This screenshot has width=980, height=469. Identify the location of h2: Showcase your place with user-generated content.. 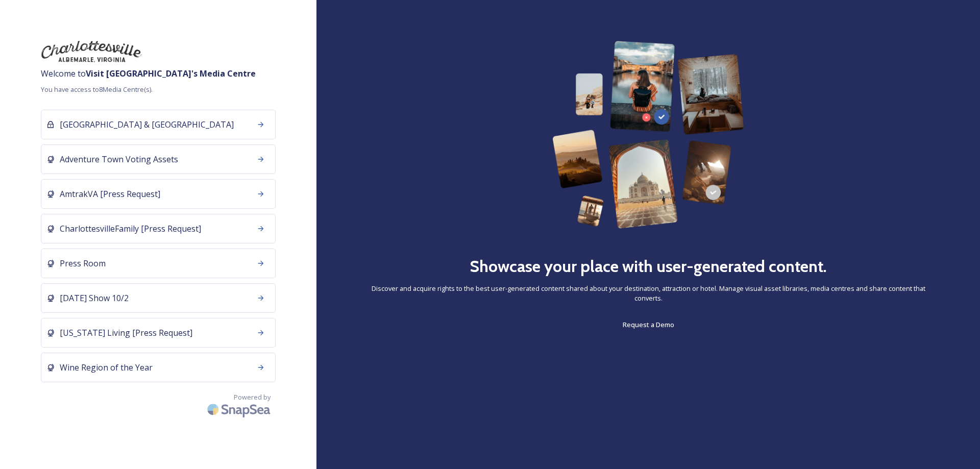
(648, 267).